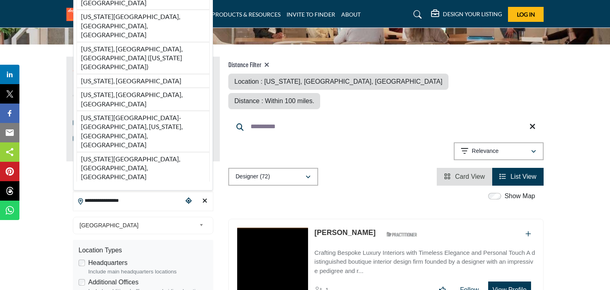  Describe the element at coordinates (464, 177) in the screenshot. I see `li: Card View` at that location.